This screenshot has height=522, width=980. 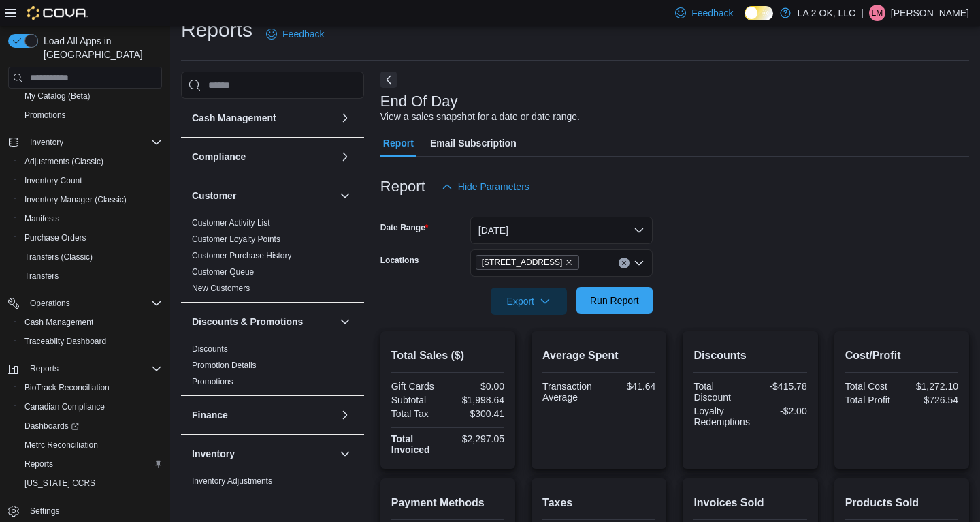 What do you see at coordinates (42, 219) in the screenshot?
I see `a: Manifests` at bounding box center [42, 219].